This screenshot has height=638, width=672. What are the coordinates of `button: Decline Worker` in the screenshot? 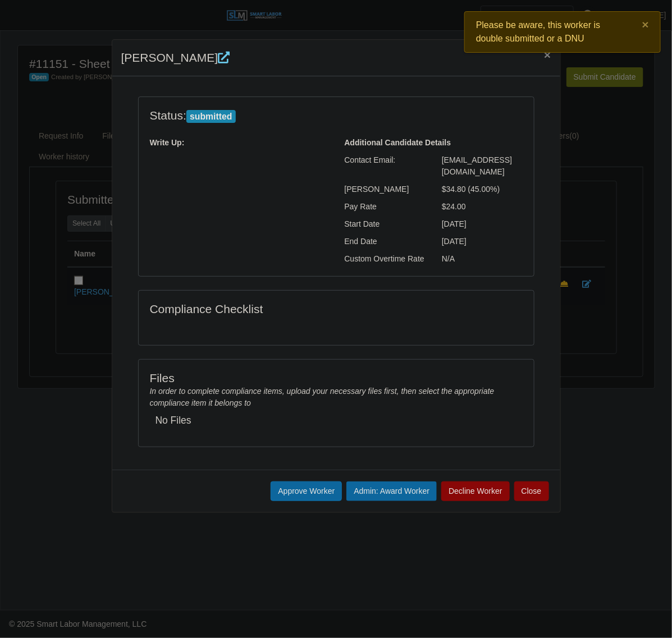 It's located at (475, 491).